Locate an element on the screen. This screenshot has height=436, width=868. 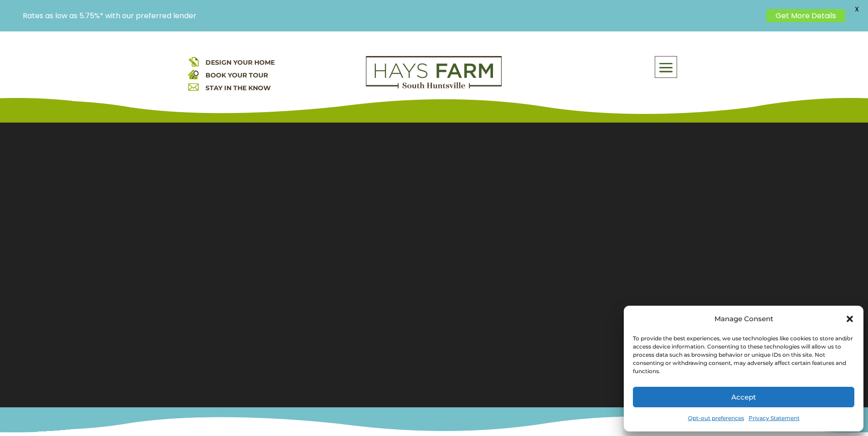
a: hays farm homes huntsville development is located at coordinates (434, 87).